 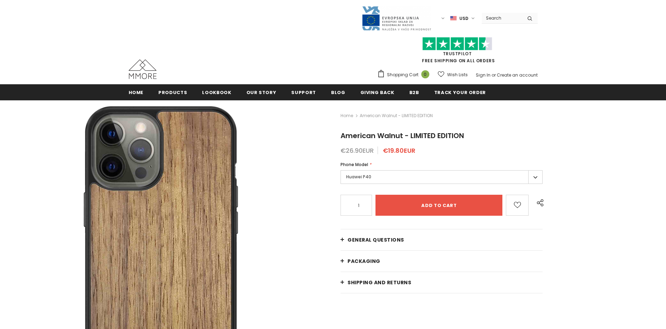 What do you see at coordinates (173, 92) in the screenshot?
I see `span: Products` at bounding box center [173, 92].